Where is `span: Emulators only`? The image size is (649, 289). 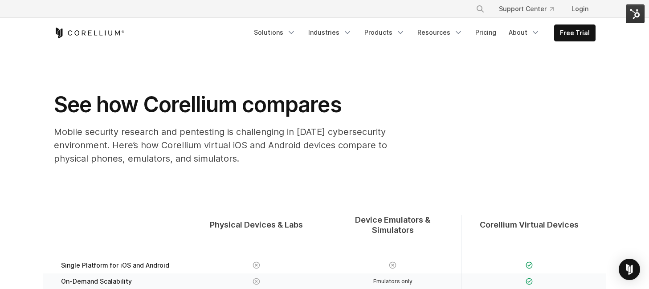 span: Emulators only is located at coordinates (393, 281).